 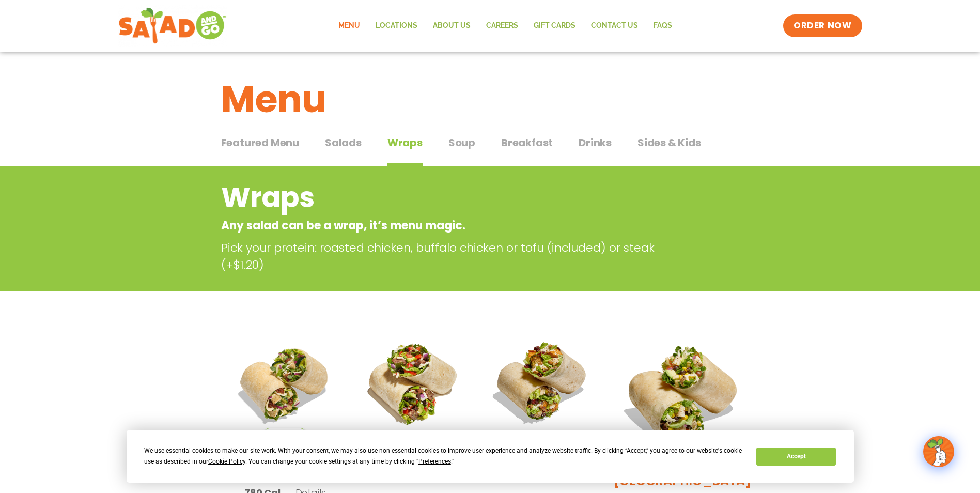 What do you see at coordinates (502, 26) in the screenshot?
I see `a: Careers` at bounding box center [502, 26].